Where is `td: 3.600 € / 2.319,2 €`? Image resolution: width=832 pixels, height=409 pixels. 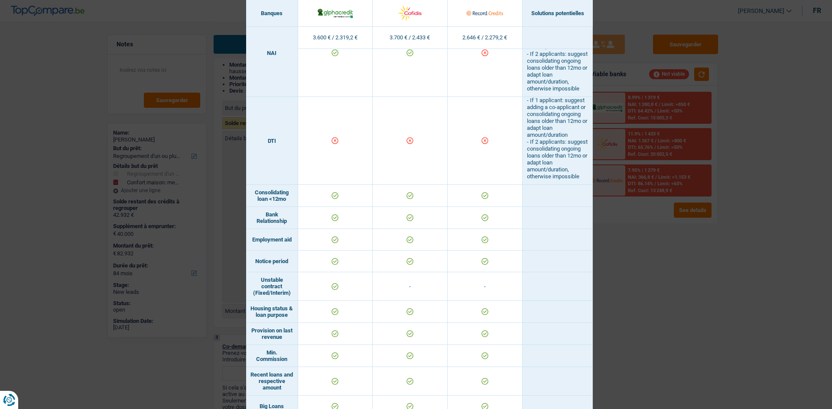
td: 3.600 € / 2.319,2 € is located at coordinates (335, 38).